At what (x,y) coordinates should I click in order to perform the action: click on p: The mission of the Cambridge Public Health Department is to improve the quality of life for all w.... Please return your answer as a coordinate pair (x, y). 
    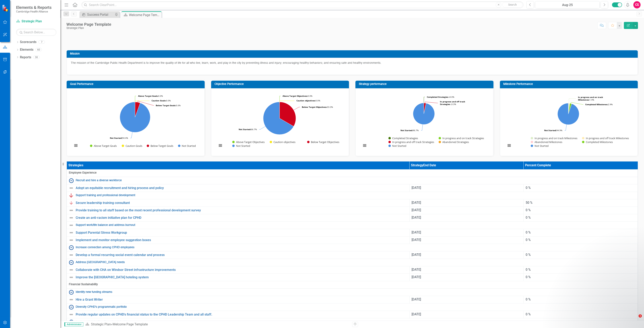
    Looking at the image, I should click on (352, 64).